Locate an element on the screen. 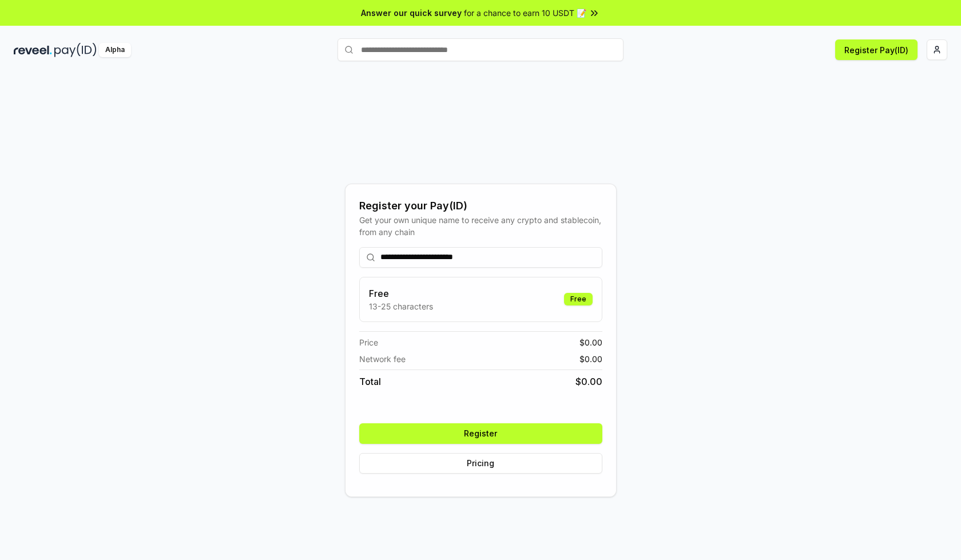 This screenshot has width=961, height=560. div: Register your Pay(ID) is located at coordinates (481, 206).